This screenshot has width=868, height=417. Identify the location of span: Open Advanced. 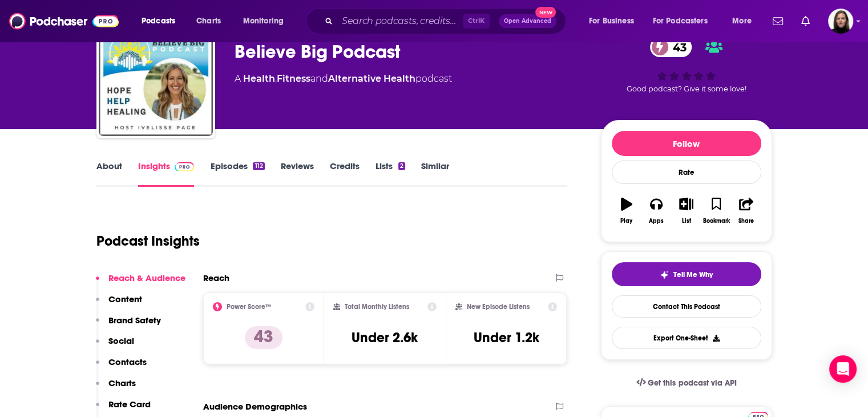
(527, 21).